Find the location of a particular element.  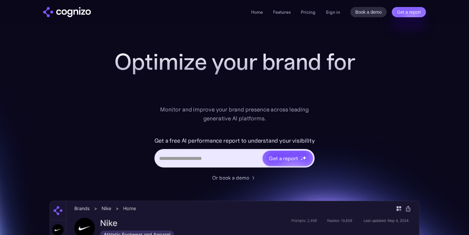

a: Home is located at coordinates (257, 12).